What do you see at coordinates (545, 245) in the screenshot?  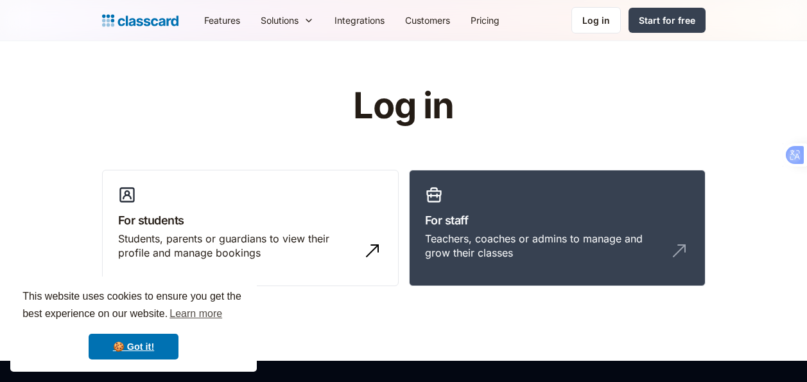 I see `div: Teachers, coaches or admins to manage and grow their classes` at bounding box center [545, 245].